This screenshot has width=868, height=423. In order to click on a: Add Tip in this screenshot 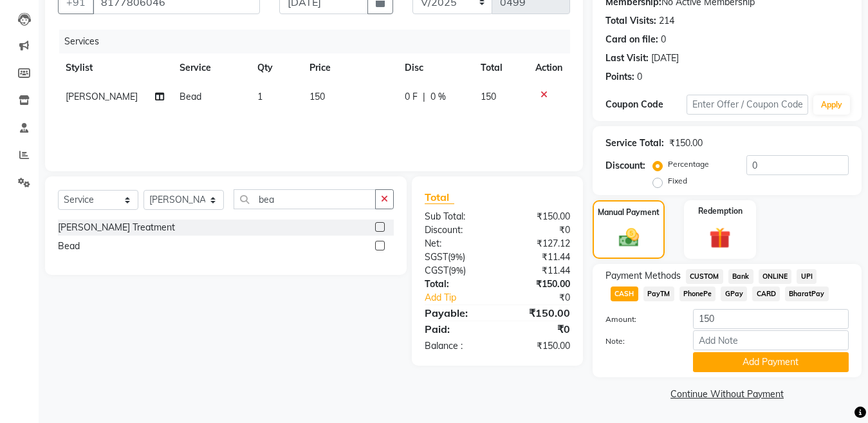, I will do `click(463, 297)`.